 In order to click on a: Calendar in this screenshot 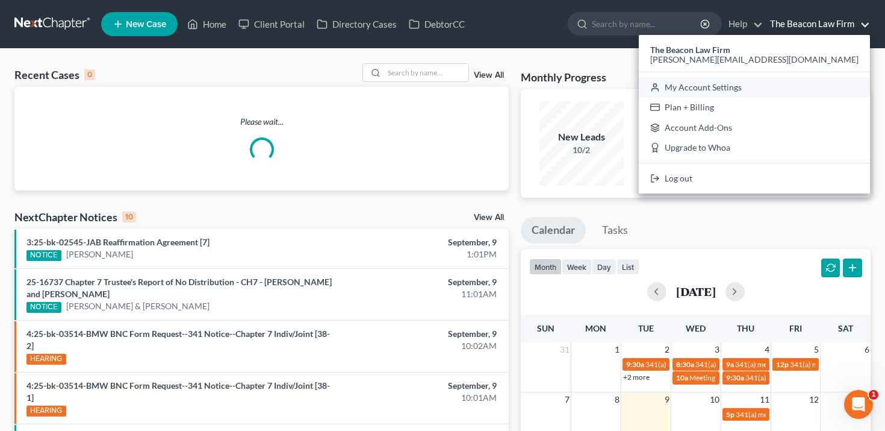, I will do `click(554, 230)`.